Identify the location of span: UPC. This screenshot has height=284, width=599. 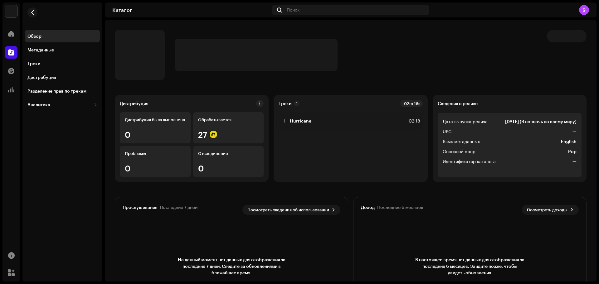
(447, 132).